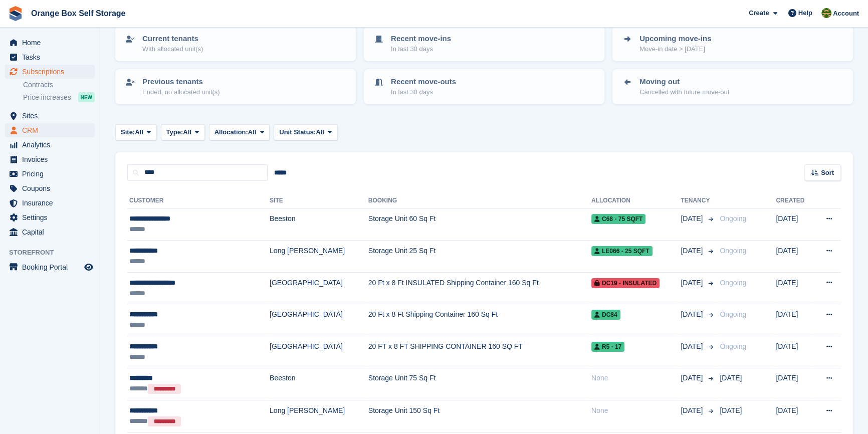 Image resolution: width=868 pixels, height=434 pixels. I want to click on span: CRM, so click(52, 130).